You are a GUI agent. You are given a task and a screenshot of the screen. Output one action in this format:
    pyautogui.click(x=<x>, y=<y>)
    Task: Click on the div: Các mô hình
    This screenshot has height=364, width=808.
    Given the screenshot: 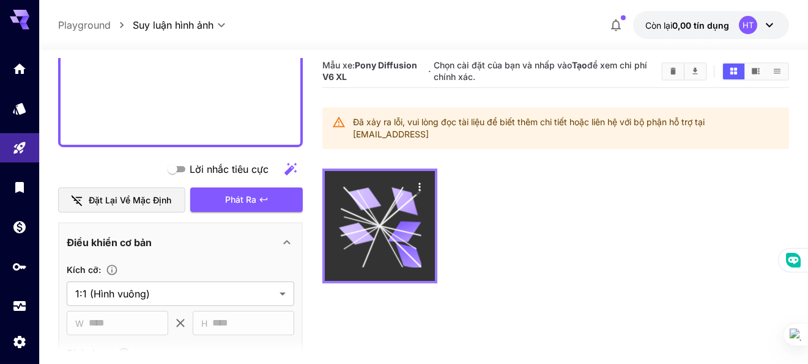 What is the action you would take?
    pyautogui.click(x=20, y=105)
    